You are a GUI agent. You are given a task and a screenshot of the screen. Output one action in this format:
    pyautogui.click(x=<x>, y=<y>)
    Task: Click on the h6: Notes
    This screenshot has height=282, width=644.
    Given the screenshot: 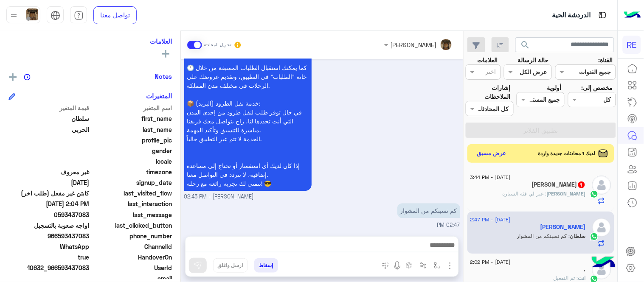 What is the action you would take?
    pyautogui.click(x=163, y=77)
    